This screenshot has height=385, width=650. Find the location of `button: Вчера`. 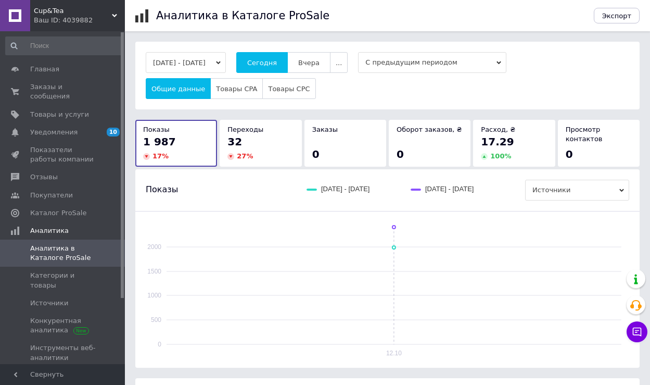

button: Вчера is located at coordinates (309, 62).